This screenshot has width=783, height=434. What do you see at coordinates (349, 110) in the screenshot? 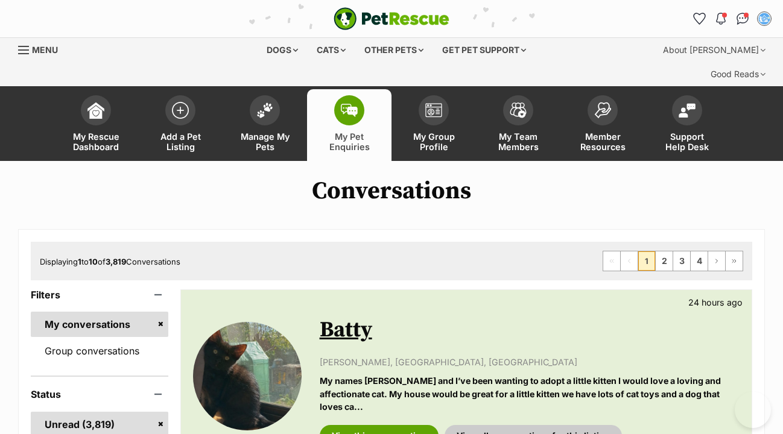
I see `img: pet-enquiries-icon-7e3ad2cf08bfb03b45e93fb7055b45f3efa6380592205ae92323e6603595dc1f.svg` at bounding box center [349, 110].